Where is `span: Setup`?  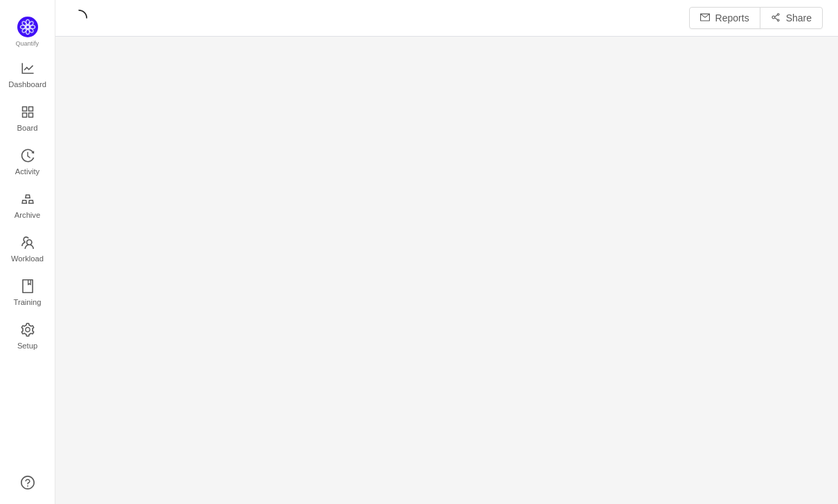
span: Setup is located at coordinates (27, 346).